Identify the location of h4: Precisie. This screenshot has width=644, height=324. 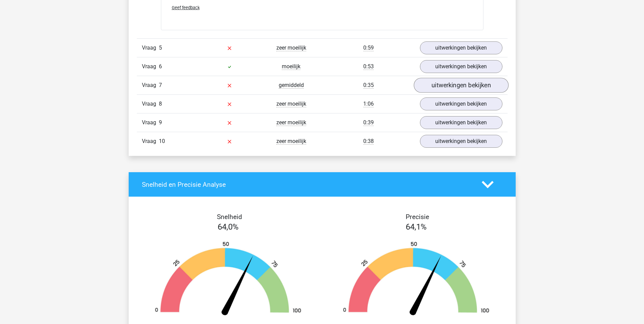
(417, 217).